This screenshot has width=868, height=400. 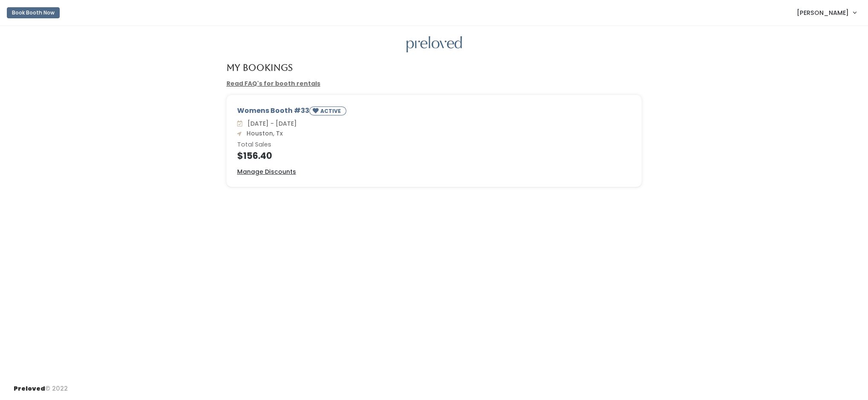 I want to click on img: preloved logo, so click(x=434, y=44).